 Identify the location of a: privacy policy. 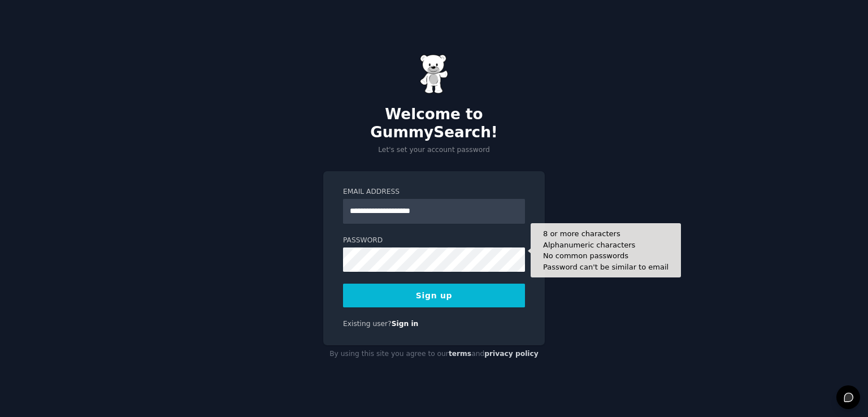
(511, 353).